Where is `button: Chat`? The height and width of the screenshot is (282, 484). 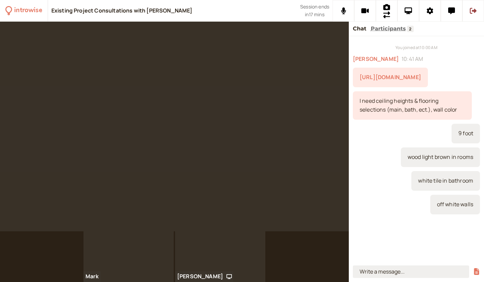 button: Chat is located at coordinates (359, 29).